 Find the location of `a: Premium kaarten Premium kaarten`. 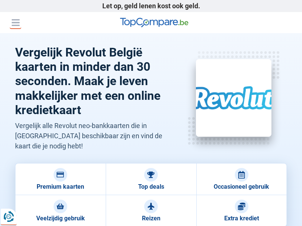

a: Premium kaarten Premium kaarten is located at coordinates (60, 179).